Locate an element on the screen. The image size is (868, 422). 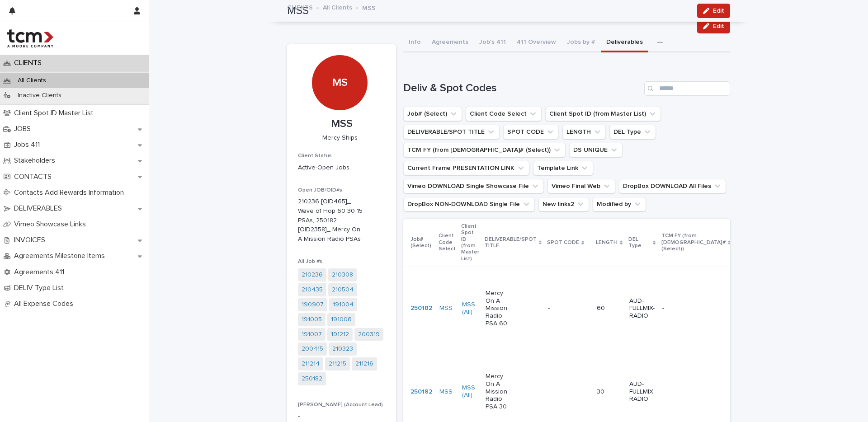
button: Template Link is located at coordinates (563, 168).